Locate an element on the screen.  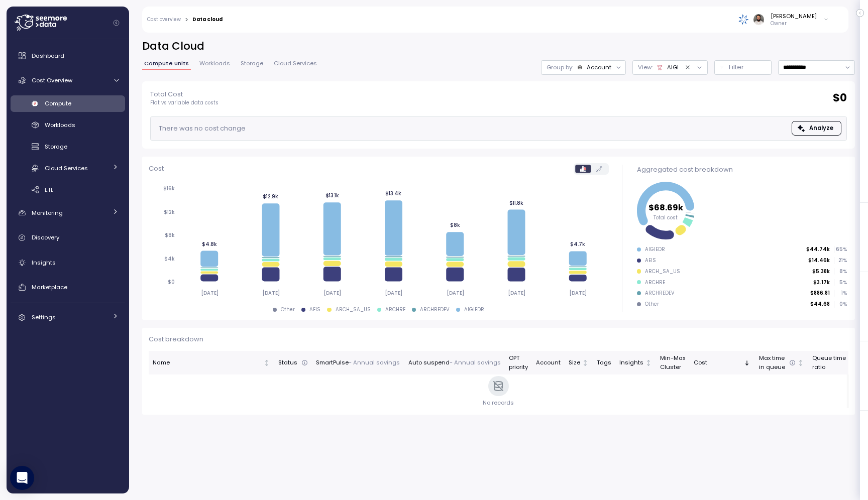
span: Monitoring is located at coordinates (48, 213).